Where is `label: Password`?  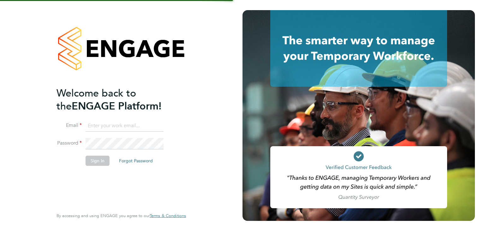
label: Password is located at coordinates (69, 143).